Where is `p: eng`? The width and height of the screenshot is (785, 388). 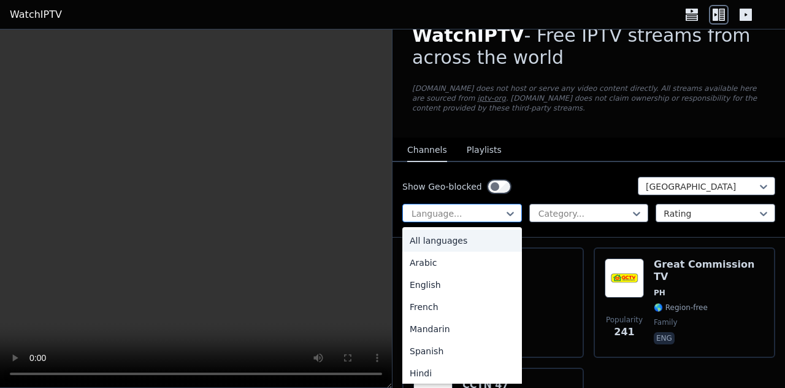
p: eng is located at coordinates (664, 338).